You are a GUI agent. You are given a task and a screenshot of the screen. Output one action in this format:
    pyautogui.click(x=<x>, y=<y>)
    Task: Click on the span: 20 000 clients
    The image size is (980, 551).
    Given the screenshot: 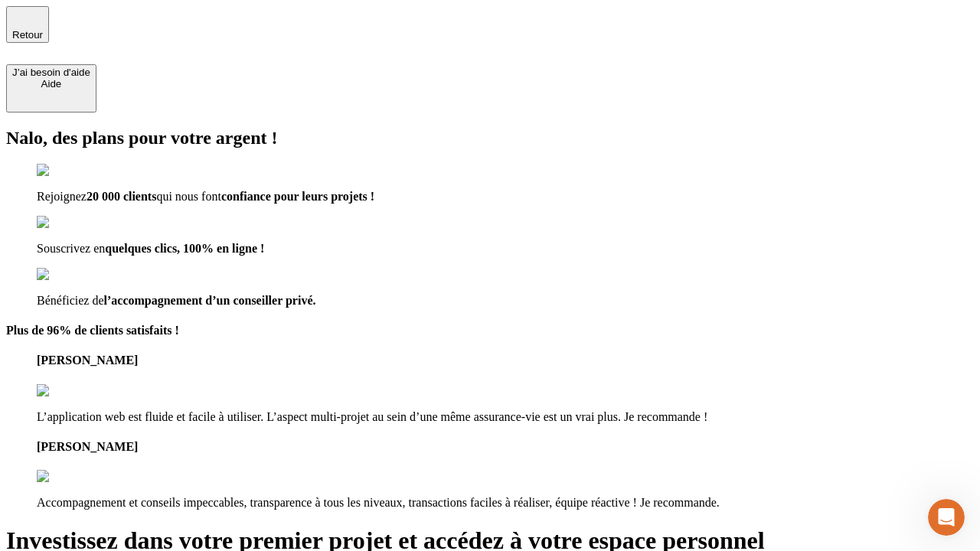 What is the action you would take?
    pyautogui.click(x=122, y=196)
    